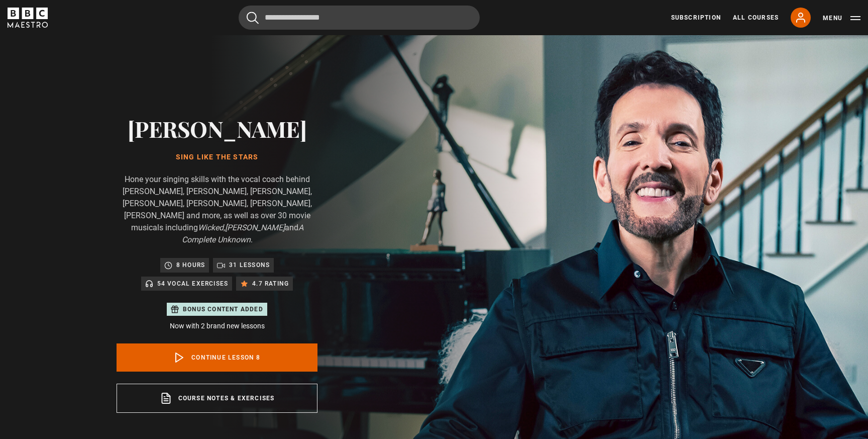  Describe the element at coordinates (223, 309) in the screenshot. I see `p: Bonus content added` at that location.